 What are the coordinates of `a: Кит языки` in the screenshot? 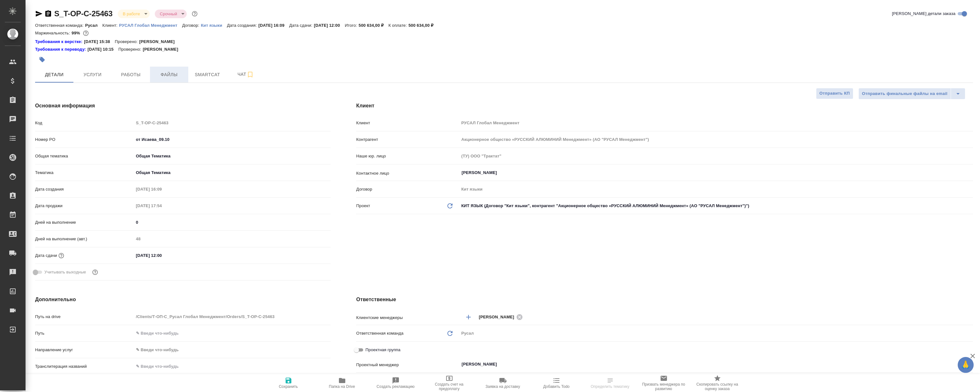 It's located at (214, 24).